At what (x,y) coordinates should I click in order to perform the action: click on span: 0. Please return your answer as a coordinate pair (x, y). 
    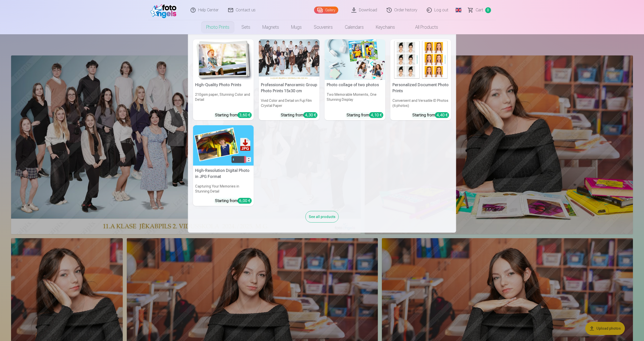
    Looking at the image, I should click on (488, 10).